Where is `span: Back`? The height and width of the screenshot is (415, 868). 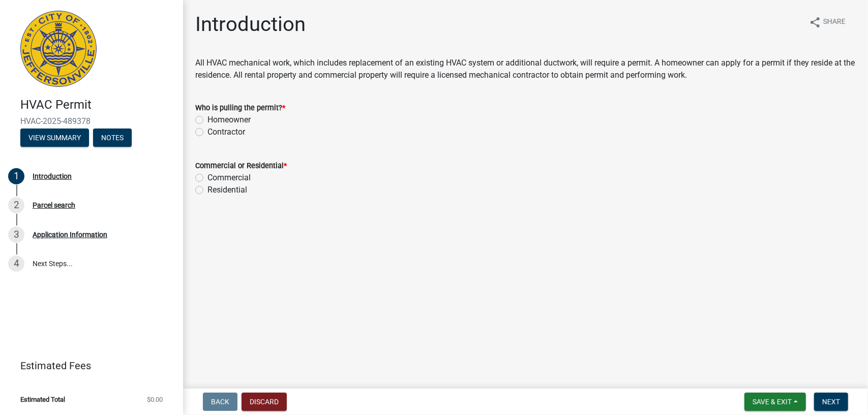
span: Back is located at coordinates (220, 402).